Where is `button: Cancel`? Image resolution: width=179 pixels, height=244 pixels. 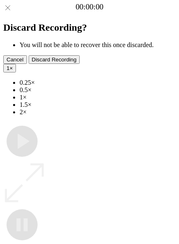
button: Cancel is located at coordinates (15, 59).